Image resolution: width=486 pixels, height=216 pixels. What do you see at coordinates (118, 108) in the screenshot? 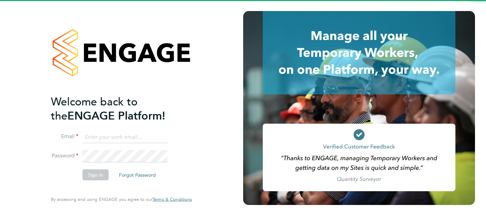
I see `h2: ENGAGE Platform!` at bounding box center [118, 108].